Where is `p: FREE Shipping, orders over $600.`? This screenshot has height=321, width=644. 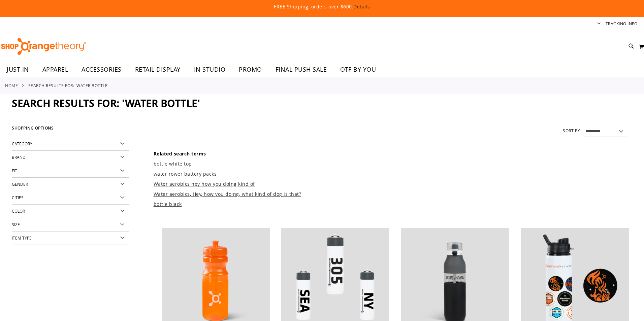 p: FREE Shipping, orders over $600. is located at coordinates (322, 7).